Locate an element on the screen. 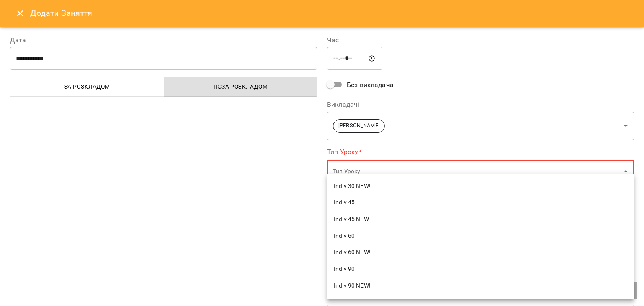 Image resolution: width=644 pixels, height=306 pixels. span: Indiv 45 NEW is located at coordinates (480, 219).